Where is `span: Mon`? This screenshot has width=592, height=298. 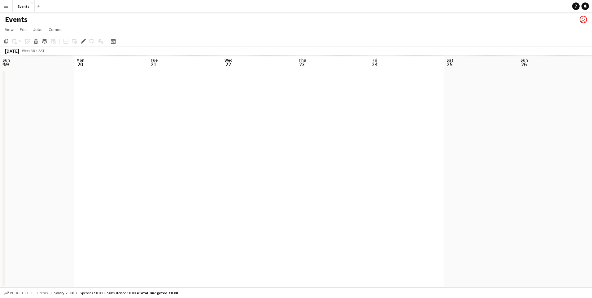
span: Mon is located at coordinates (81, 60).